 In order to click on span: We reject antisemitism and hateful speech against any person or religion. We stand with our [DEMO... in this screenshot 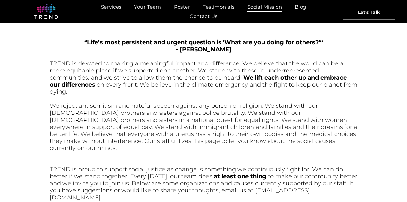, I will do `click(204, 127)`.